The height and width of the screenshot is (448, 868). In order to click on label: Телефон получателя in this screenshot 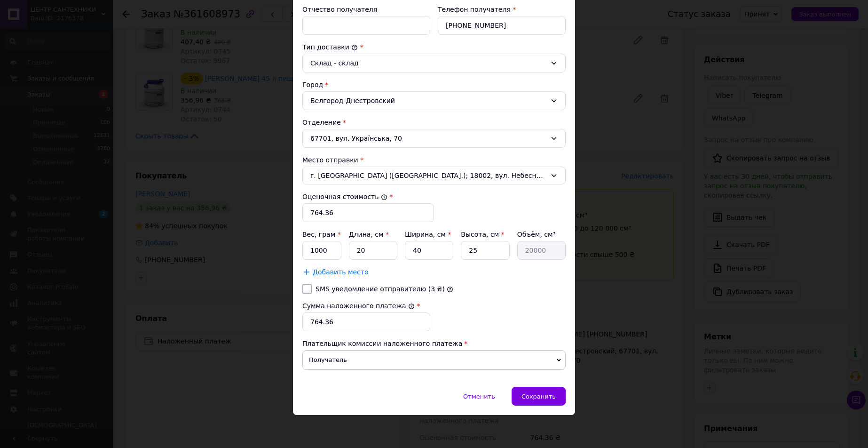, I will do `click(474, 9)`.